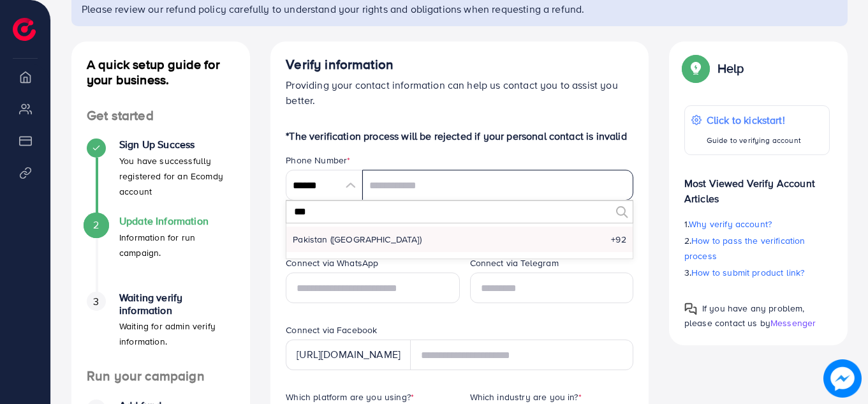 This screenshot has width=868, height=404. What do you see at coordinates (525, 397) in the screenshot?
I see `label: Which industry are you in?` at bounding box center [525, 397].